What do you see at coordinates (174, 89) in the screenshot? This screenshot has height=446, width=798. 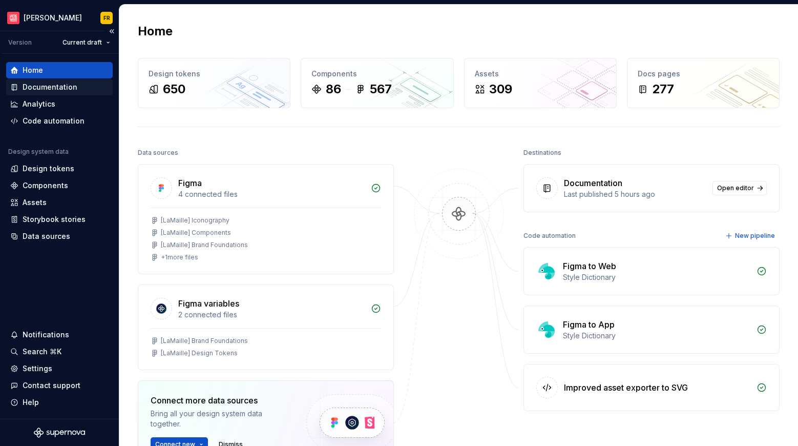 I see `div: 650` at bounding box center [174, 89].